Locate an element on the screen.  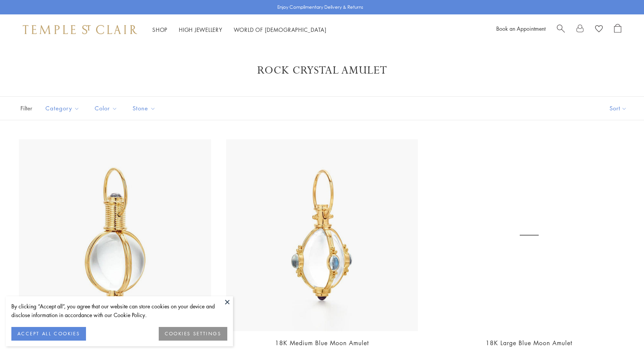
span: Category is located at coordinates (64, 108).